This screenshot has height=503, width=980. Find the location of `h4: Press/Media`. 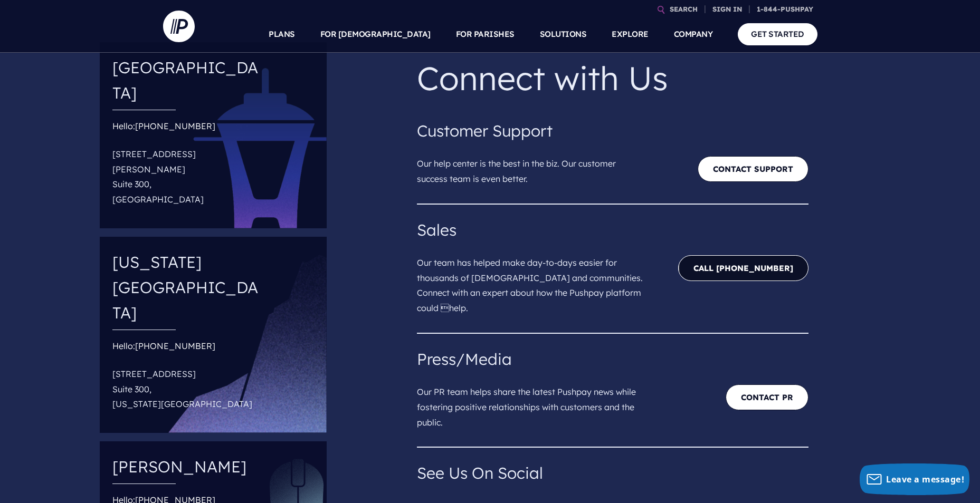

h4: Press/Media is located at coordinates (613, 359).